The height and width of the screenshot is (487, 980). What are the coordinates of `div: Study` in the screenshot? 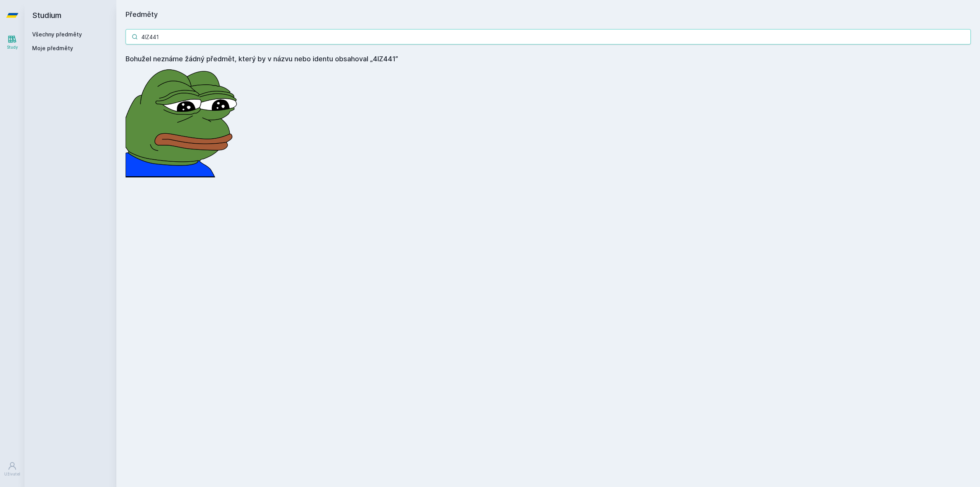 It's located at (13, 47).